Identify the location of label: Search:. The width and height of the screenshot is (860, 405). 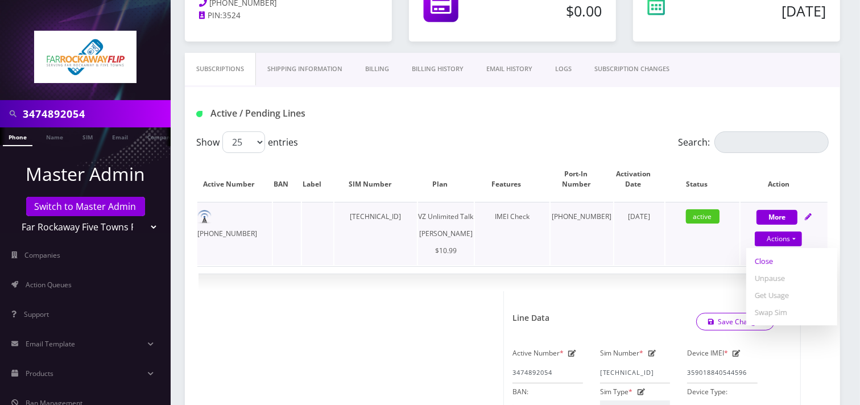
(753, 142).